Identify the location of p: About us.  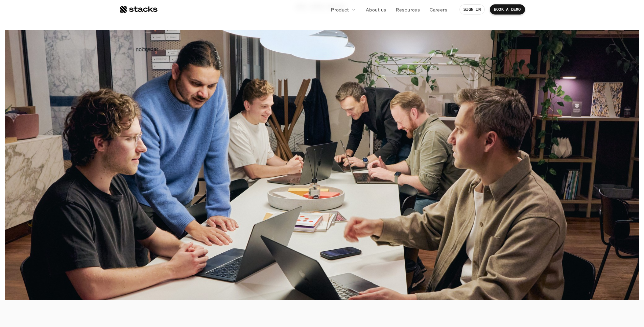
(376, 10).